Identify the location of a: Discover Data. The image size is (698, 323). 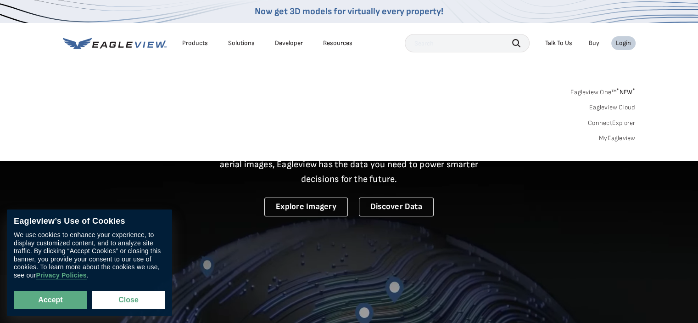
(396, 207).